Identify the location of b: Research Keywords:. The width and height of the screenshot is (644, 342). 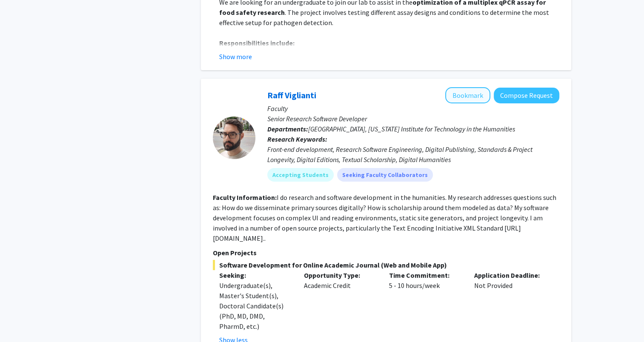
(297, 139).